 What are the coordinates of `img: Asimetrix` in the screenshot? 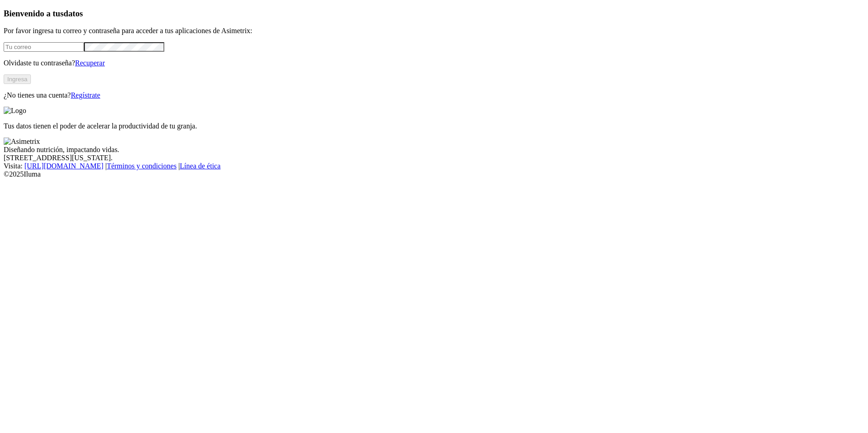 It's located at (22, 142).